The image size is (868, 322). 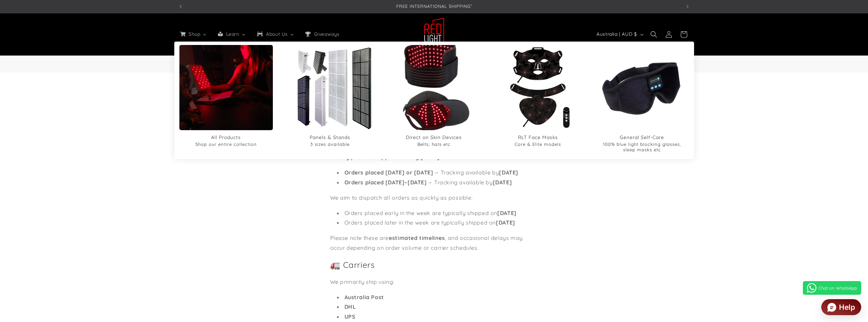 I want to click on img: HeroMaskElite1.0front_8f52cd4d-6087-4a76-a31e-1509fa32d64a.png, so click(x=538, y=88).